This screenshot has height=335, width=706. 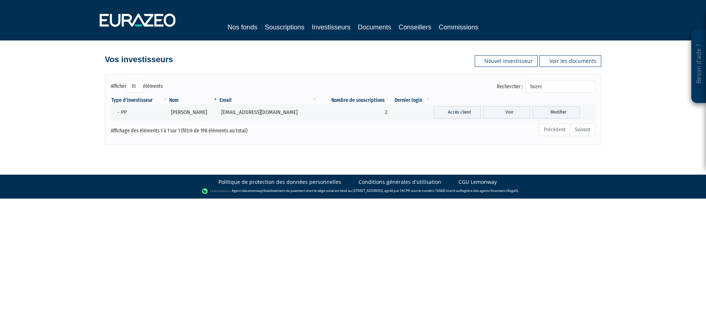 I want to click on td: - PP, so click(x=139, y=112).